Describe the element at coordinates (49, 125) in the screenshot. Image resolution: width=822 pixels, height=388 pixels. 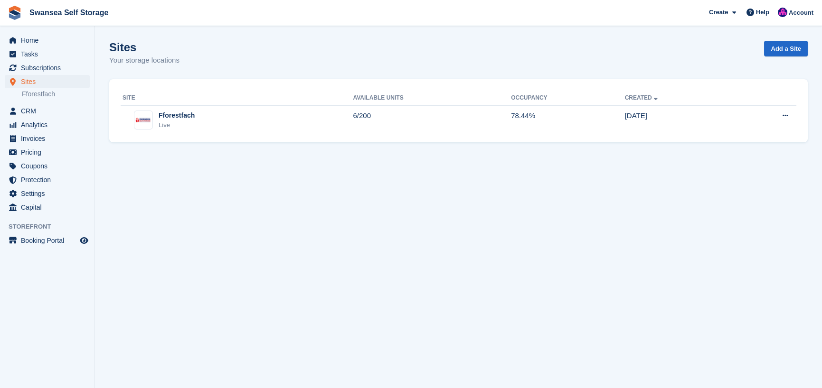
I see `span: Analytics` at that location.